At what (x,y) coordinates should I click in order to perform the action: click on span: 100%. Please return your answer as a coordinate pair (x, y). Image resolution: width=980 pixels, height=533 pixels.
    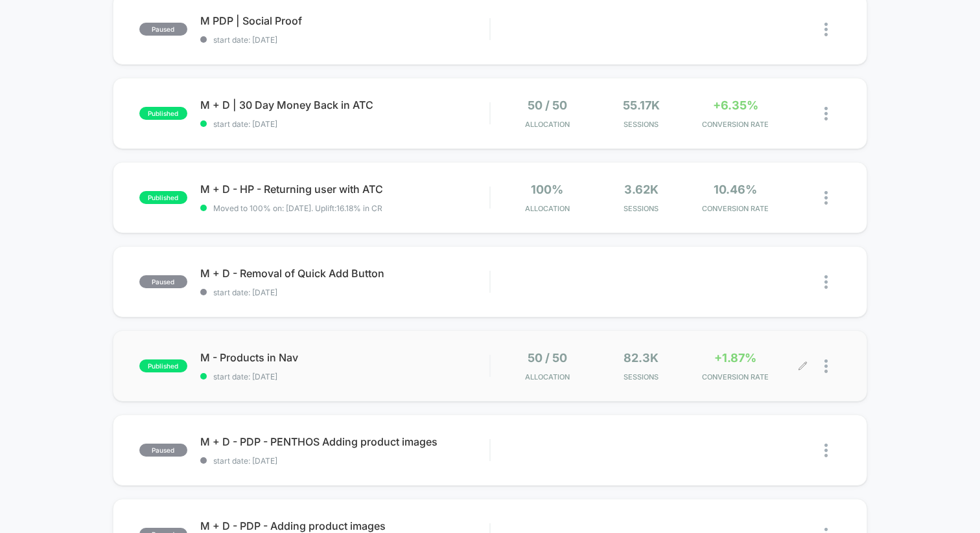
    Looking at the image, I should click on (547, 189).